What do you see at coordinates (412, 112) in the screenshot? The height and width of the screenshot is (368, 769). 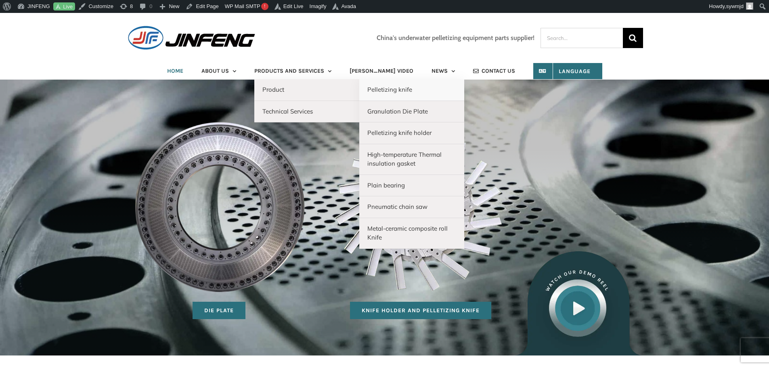 I see `a: Granulation Die Plate` at bounding box center [412, 112].